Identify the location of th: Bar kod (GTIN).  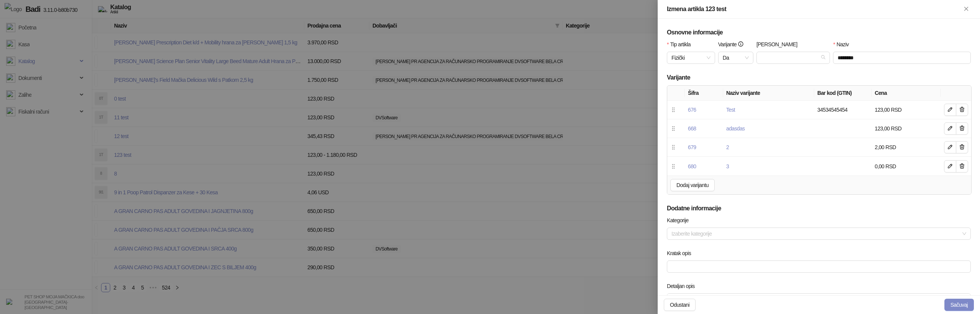
(843, 93).